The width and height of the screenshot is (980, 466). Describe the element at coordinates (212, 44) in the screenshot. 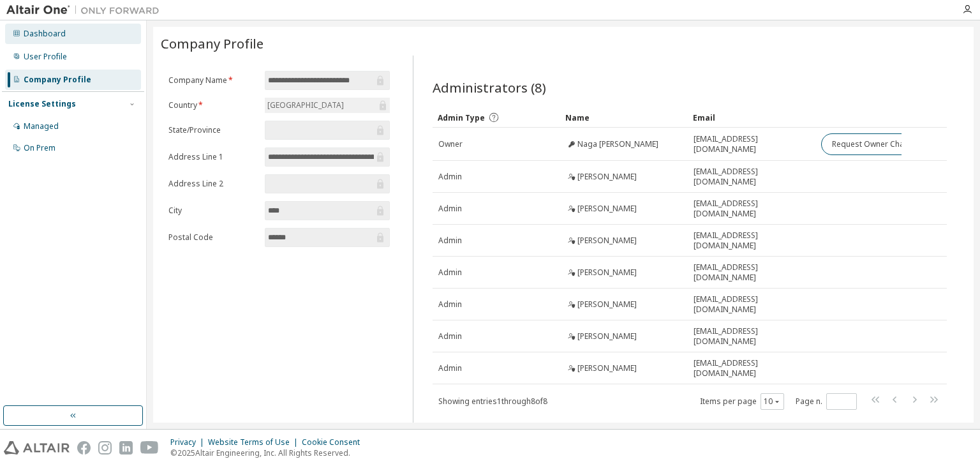

I see `span: Company Profile` at that location.